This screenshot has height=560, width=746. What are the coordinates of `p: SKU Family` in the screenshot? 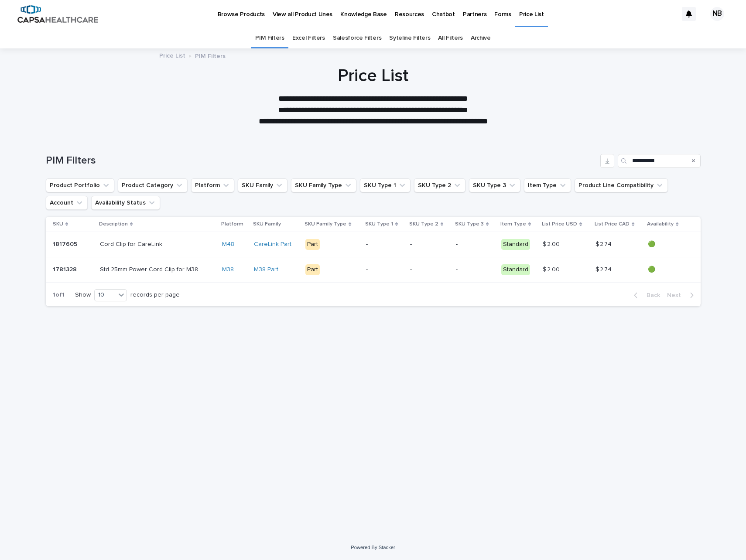 It's located at (267, 224).